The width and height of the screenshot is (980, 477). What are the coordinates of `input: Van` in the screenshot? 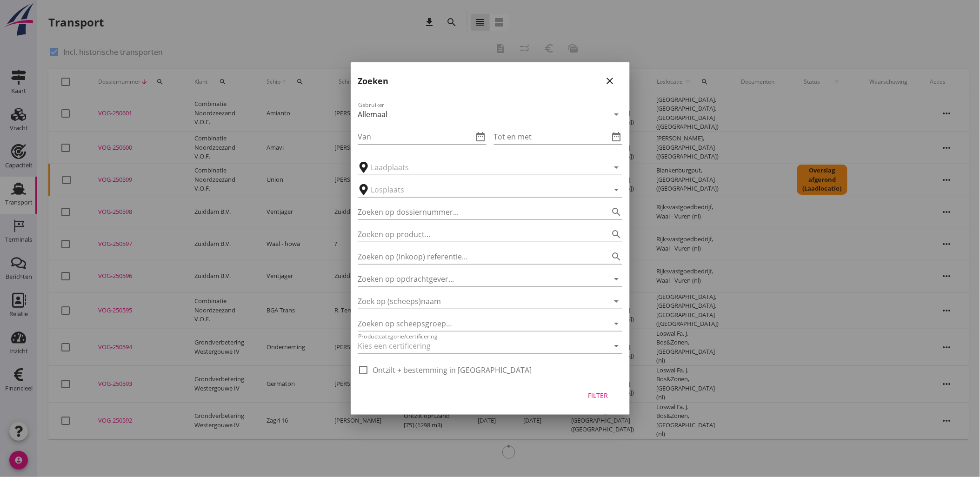 It's located at (416, 137).